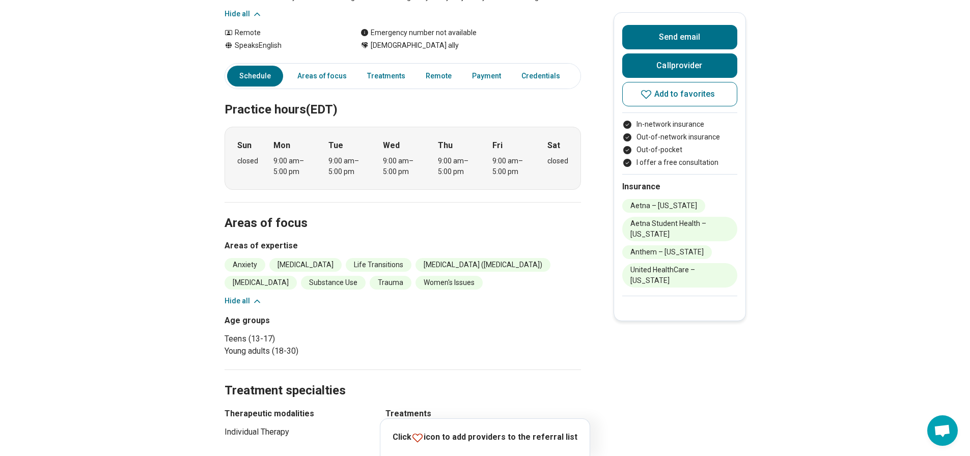 This screenshot has height=456, width=970. I want to click on h2: Areas of focus, so click(403, 211).